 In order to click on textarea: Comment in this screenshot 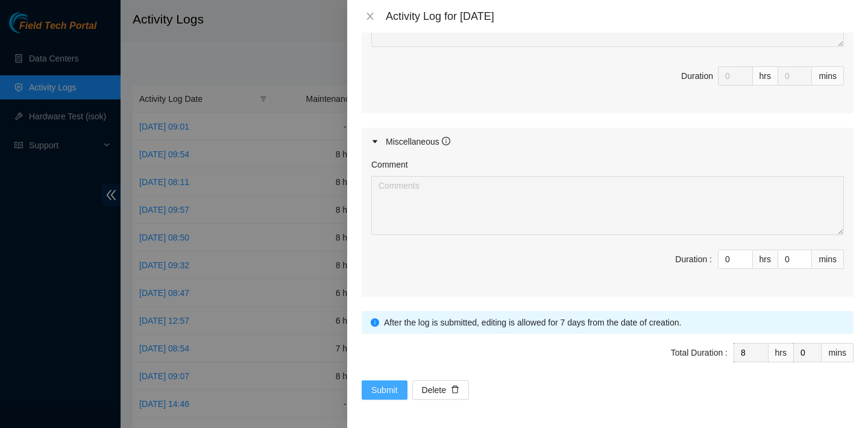, I will do `click(608, 205)`.